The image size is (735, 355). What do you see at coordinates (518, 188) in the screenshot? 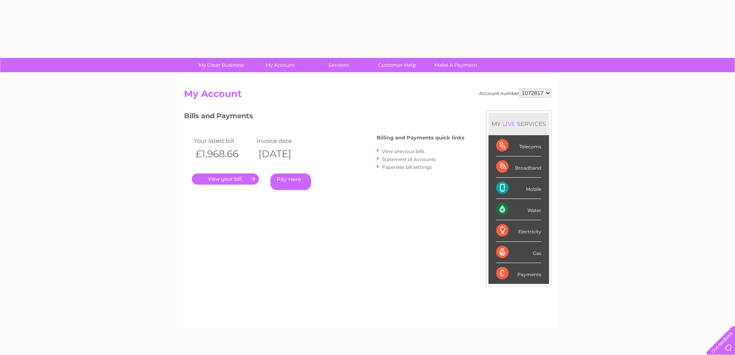
I see `div: Mobile` at bounding box center [518, 188].